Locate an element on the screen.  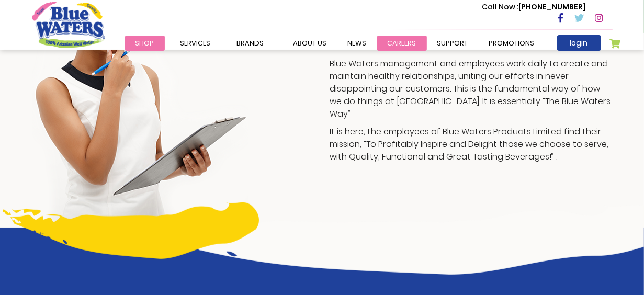
img: career-yellow-bar.png is located at coordinates (131, 230).